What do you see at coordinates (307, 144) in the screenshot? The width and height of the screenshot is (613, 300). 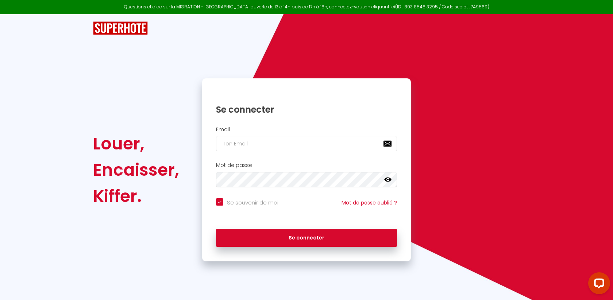 I see `input: Ton Email` at bounding box center [307, 144].